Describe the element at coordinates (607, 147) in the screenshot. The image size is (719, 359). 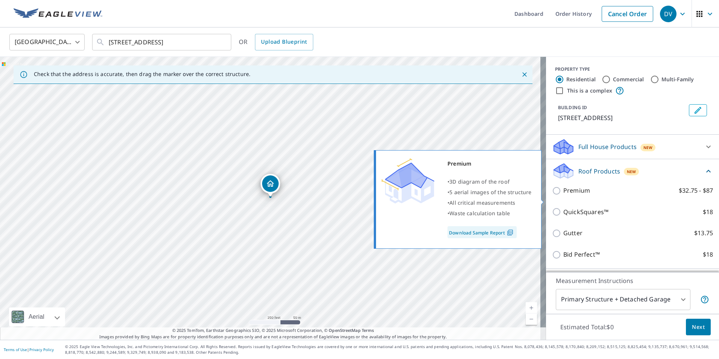
I see `p: Full House Products` at that location.